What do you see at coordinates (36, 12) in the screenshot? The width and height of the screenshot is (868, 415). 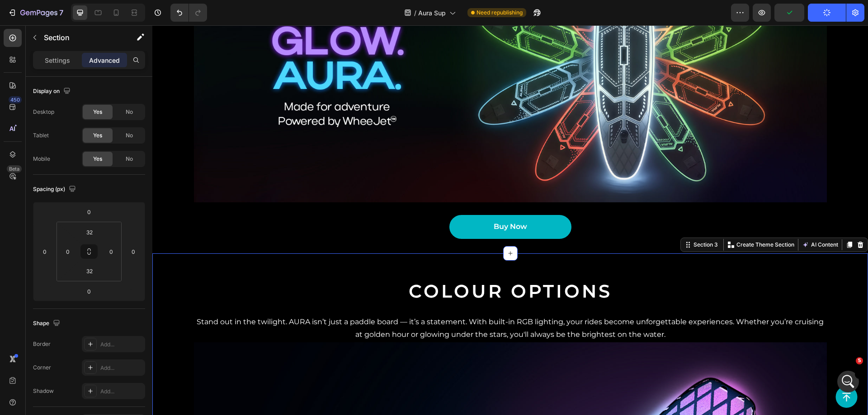 I see `button: 7` at bounding box center [36, 12].